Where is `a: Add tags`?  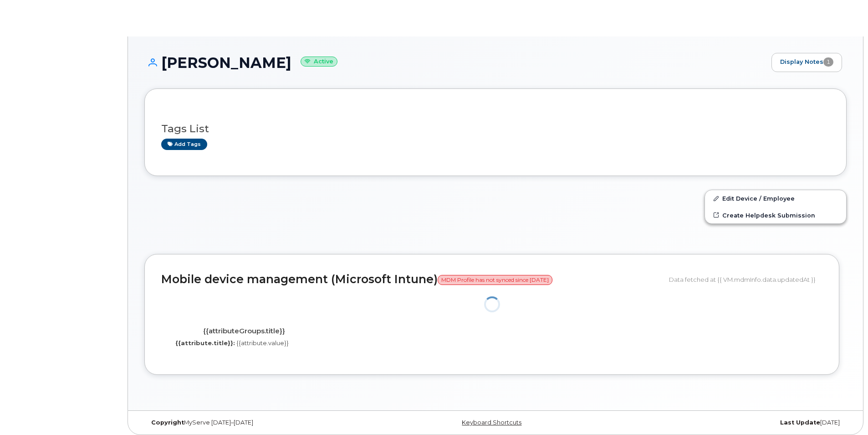 a: Add tags is located at coordinates (184, 144).